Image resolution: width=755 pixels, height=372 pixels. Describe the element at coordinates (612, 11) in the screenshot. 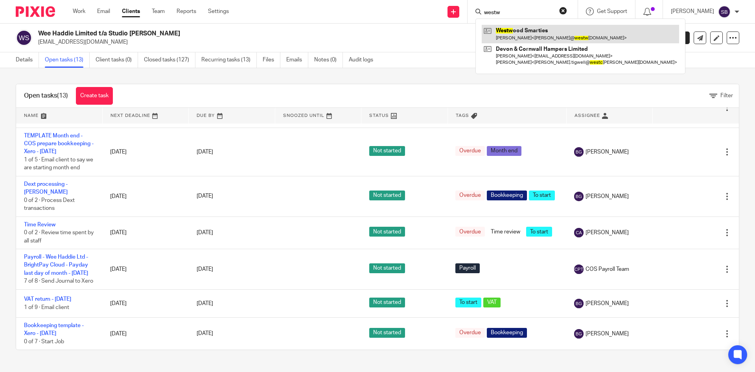

I see `span: Get Support` at that location.